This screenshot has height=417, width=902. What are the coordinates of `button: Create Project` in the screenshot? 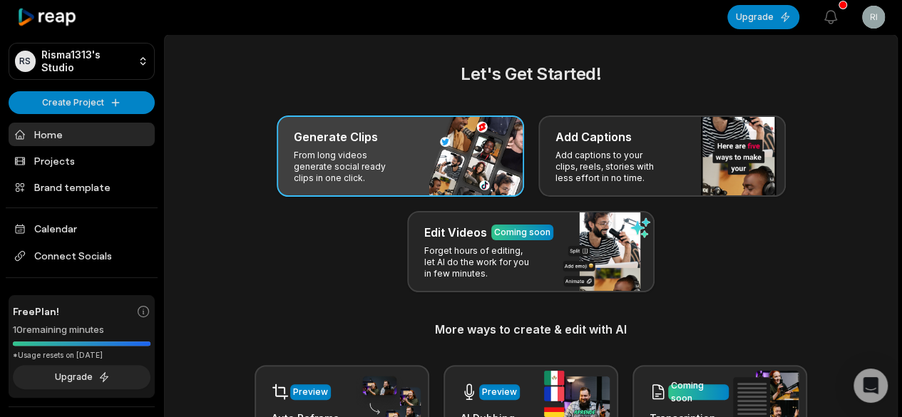 It's located at (81, 103).